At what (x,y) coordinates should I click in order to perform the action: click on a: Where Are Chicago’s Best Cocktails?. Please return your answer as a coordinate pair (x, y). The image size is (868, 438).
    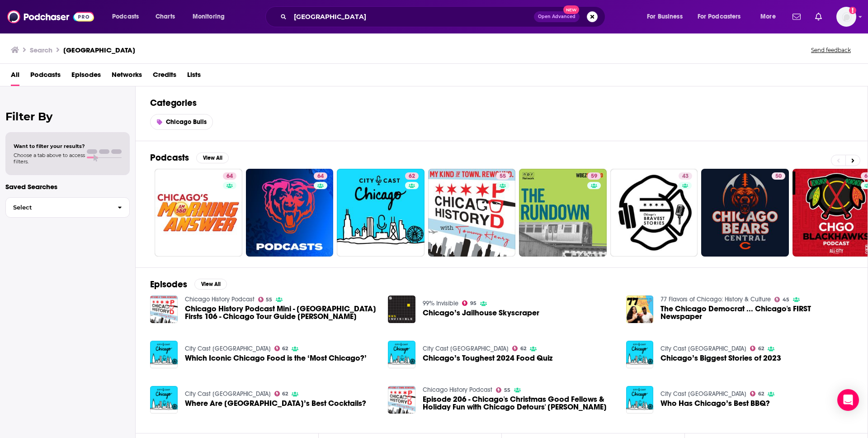
    Looking at the image, I should click on (164, 400).